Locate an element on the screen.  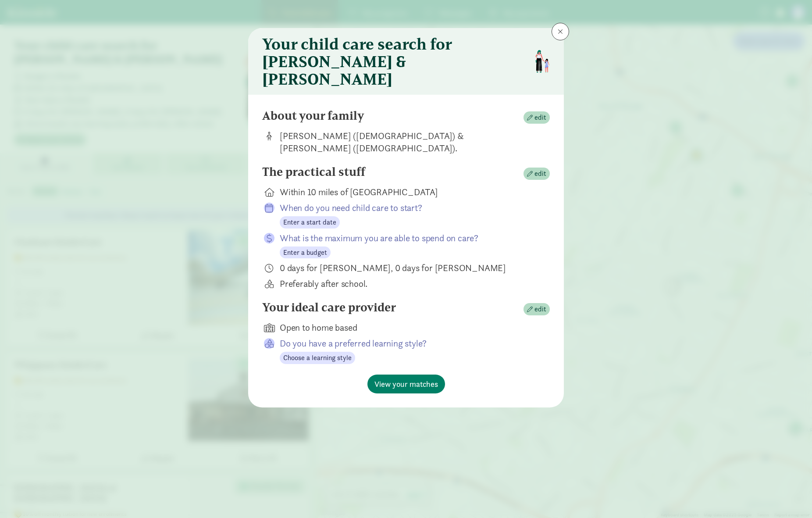
h4: About your family is located at coordinates (313, 116).